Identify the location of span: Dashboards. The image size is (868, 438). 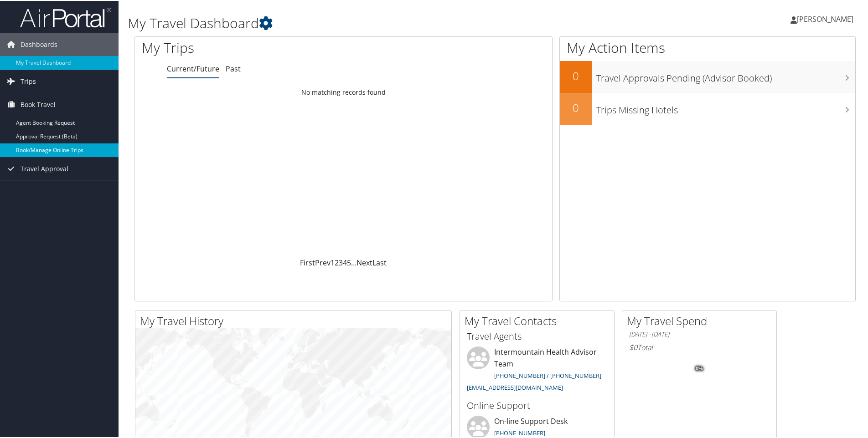
(39, 44).